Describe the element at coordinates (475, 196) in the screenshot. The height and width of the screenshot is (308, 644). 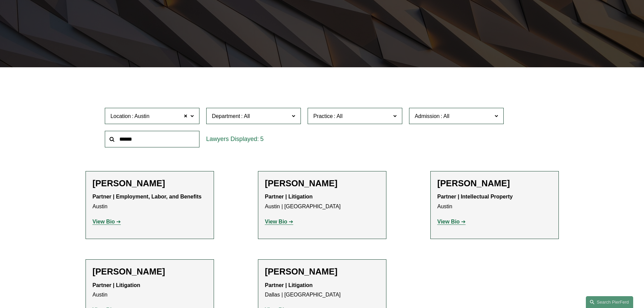
I see `strong: Partner | Intellectual Property` at that location.